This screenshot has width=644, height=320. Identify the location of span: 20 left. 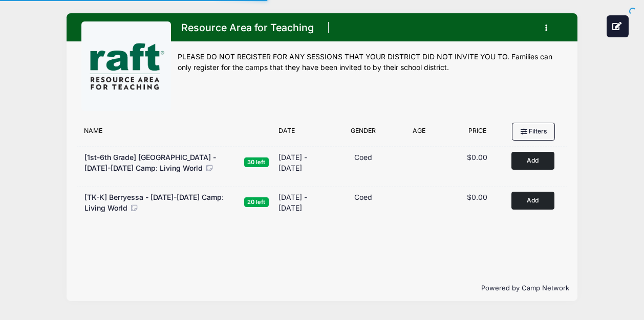
(256, 202).